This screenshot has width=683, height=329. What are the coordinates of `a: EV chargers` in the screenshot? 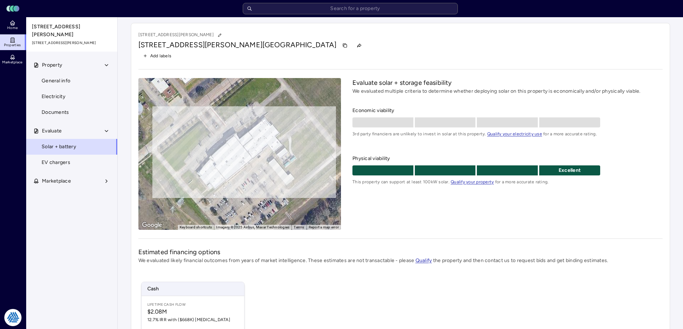 It's located at (72, 163).